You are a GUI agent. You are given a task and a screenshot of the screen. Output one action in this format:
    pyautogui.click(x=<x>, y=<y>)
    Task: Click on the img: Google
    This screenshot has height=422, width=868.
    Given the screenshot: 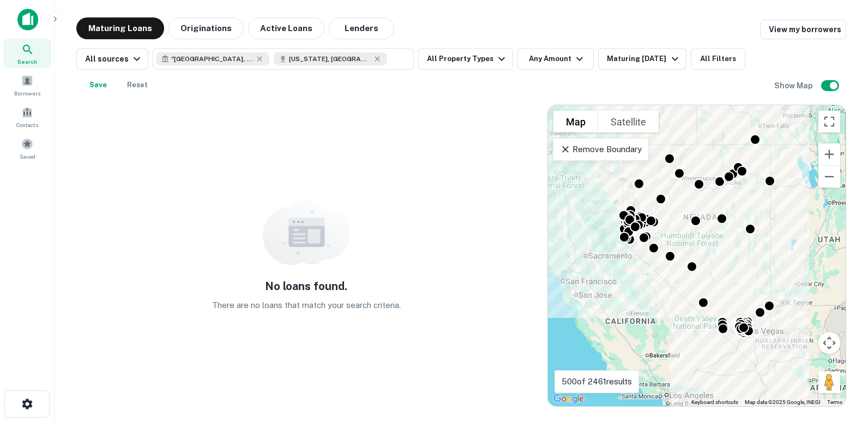 What is the action you would take?
    pyautogui.click(x=569, y=398)
    